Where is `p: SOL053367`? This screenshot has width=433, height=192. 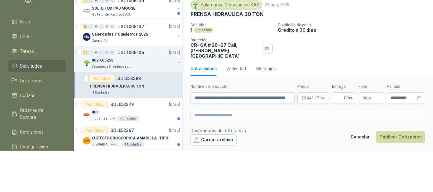
p: SOL053367 is located at coordinates (122, 130).